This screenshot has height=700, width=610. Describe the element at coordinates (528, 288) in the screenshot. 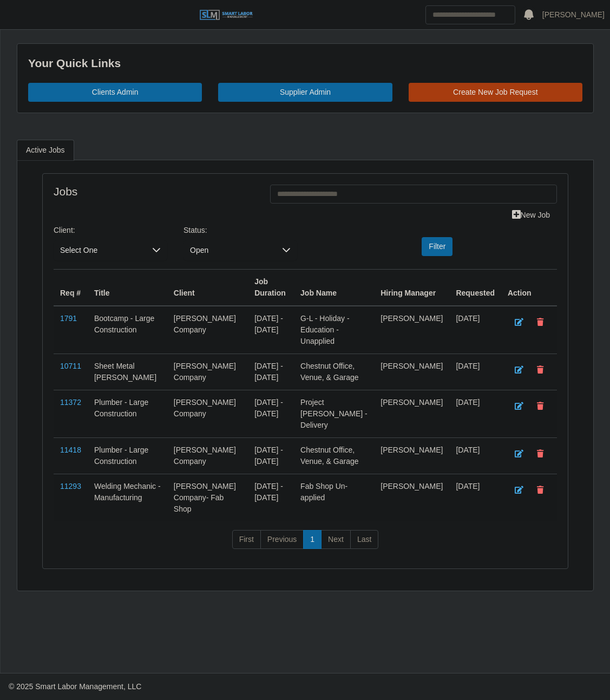

I see `th: Action` at that location.